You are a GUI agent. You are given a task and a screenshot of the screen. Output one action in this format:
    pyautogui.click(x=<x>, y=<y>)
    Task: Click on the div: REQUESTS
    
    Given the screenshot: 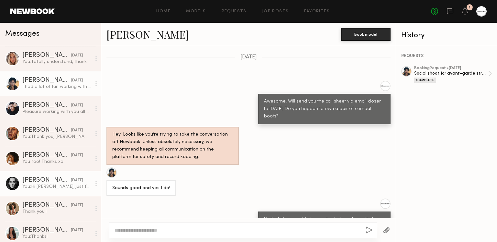 What is the action you would take?
    pyautogui.click(x=447, y=56)
    